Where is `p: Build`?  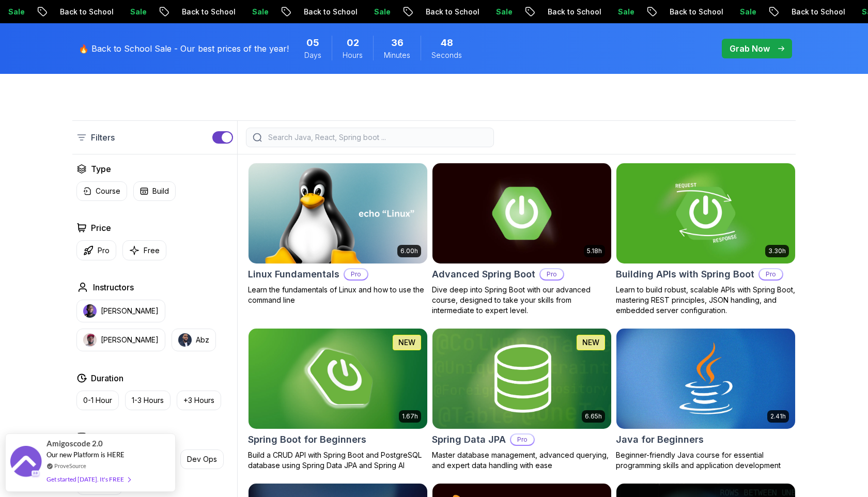 p: Build is located at coordinates (161, 191).